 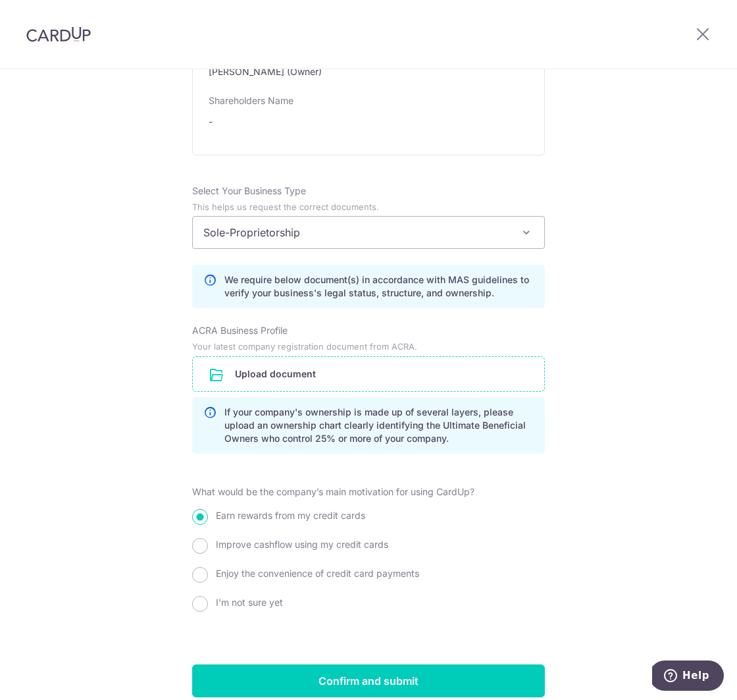 What do you see at coordinates (249, 191) in the screenshot?
I see `label: Select Your Business Type` at bounding box center [249, 191].